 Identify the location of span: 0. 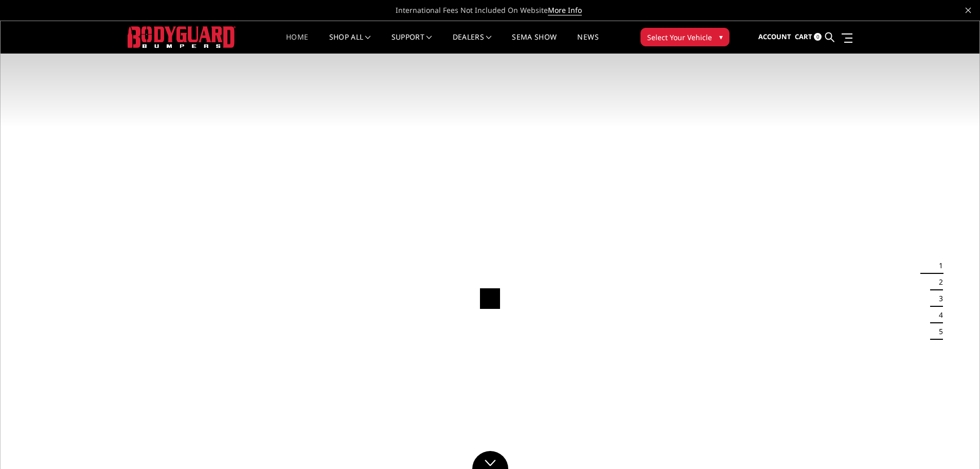
(818, 37).